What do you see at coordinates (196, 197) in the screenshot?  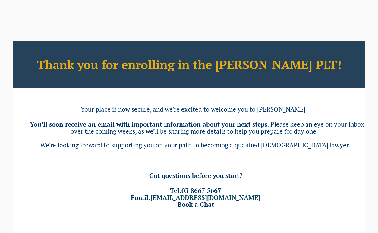 I see `span: Email:` at bounding box center [196, 197].